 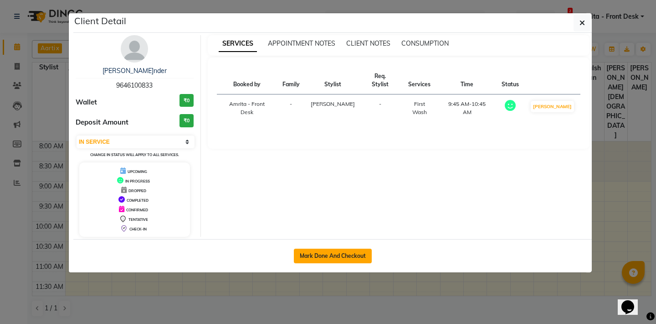 What do you see at coordinates (134, 155) in the screenshot?
I see `small: Change in status will apply to all services.` at bounding box center [134, 155].